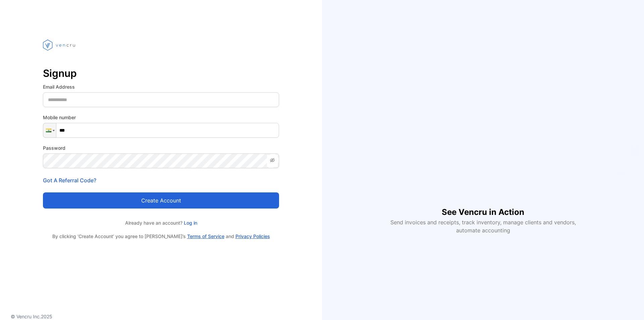 The width and height of the screenshot is (644, 320). I want to click on div: India: + 91, so click(50, 130).